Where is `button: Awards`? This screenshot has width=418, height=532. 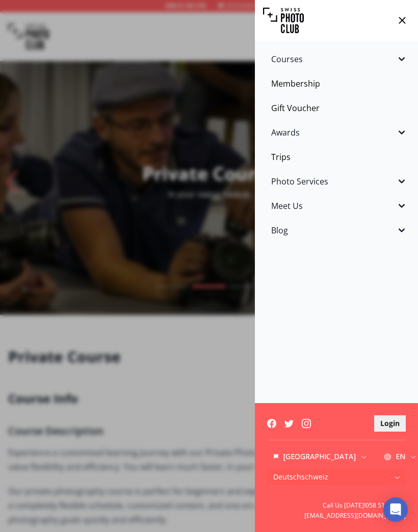 button: Awards is located at coordinates (336, 132).